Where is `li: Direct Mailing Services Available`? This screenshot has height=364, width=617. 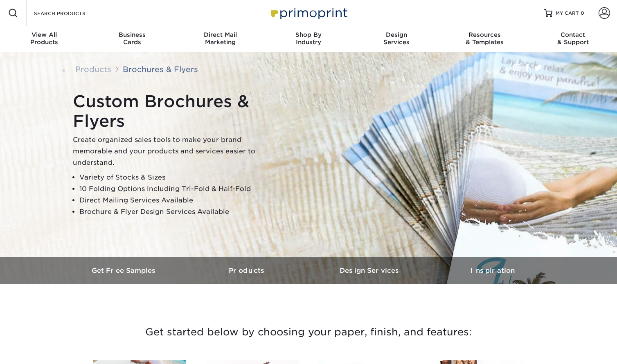 li: Direct Mailing Services Available is located at coordinates (179, 200).